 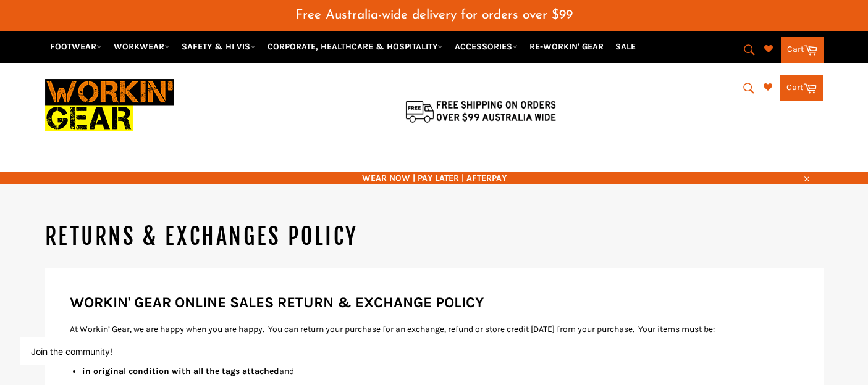 I want to click on a: SALE, so click(x=625, y=46).